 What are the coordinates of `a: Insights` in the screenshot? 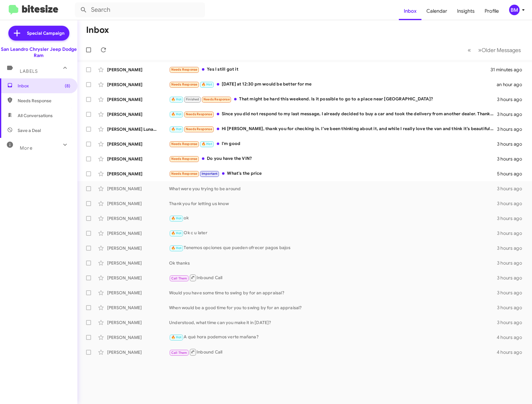 It's located at (466, 11).